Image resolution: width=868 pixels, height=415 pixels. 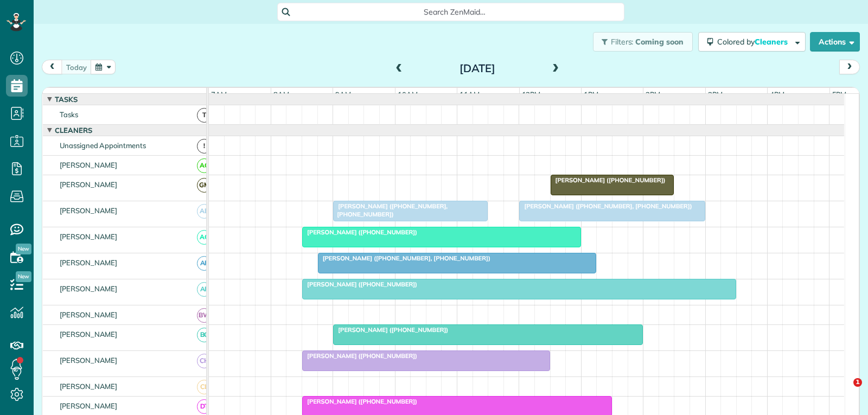 What do you see at coordinates (76, 66) in the screenshot?
I see `button: today` at bounding box center [76, 66].